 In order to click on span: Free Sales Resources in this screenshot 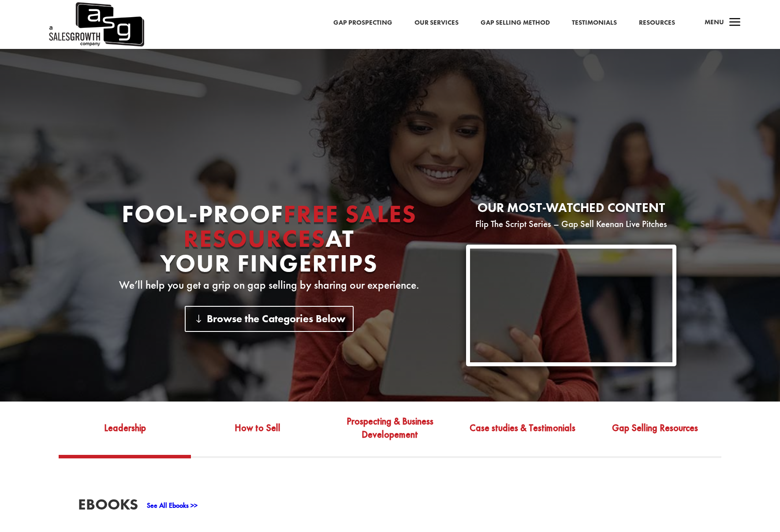, I will do `click(300, 226)`.